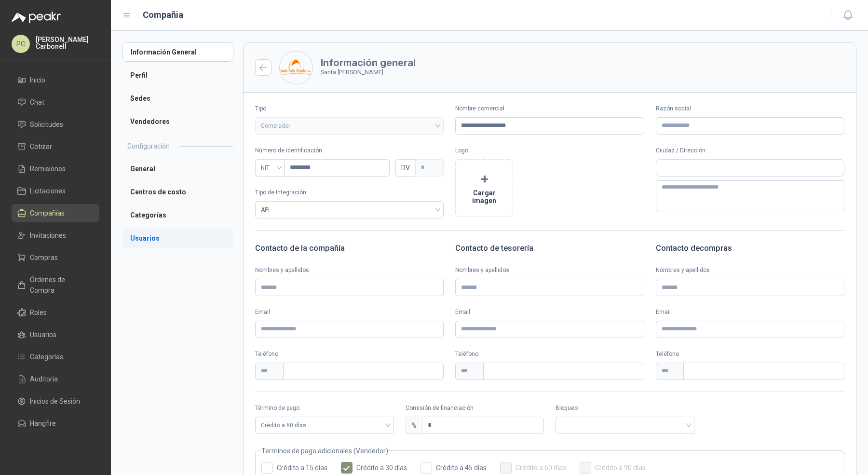  What do you see at coordinates (349, 193) in the screenshot?
I see `p: Tipo de Integración` at bounding box center [349, 193].